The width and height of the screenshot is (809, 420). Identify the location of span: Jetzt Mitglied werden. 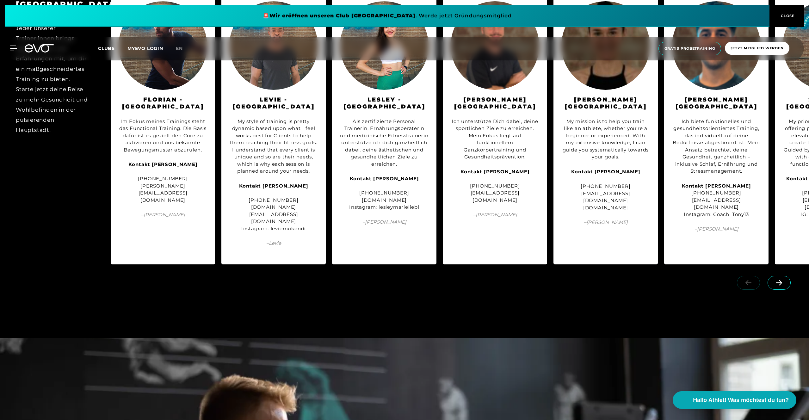
(757, 48).